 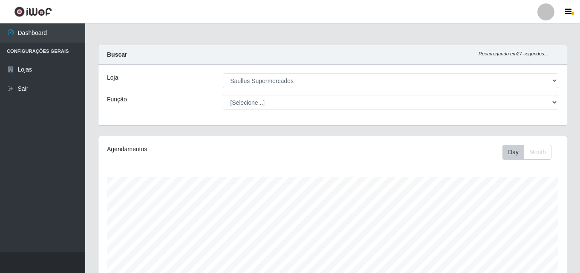 I want to click on div: Agendamentos, so click(x=197, y=149).